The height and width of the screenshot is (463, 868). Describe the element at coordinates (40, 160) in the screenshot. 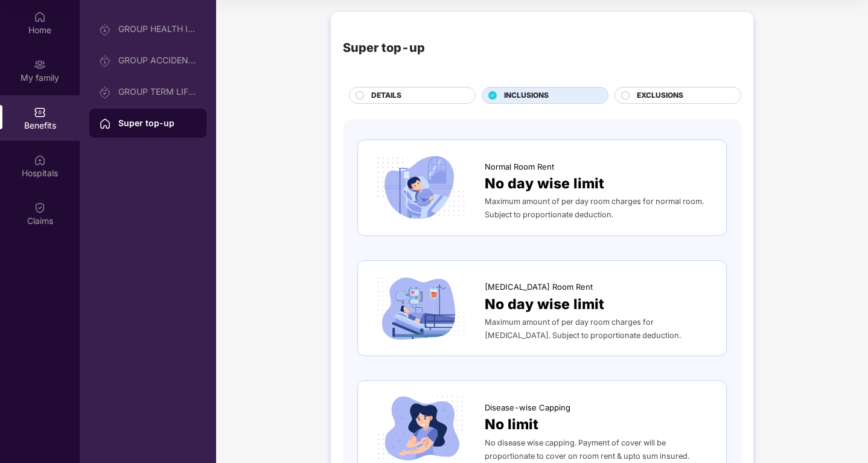

I see `img: svg+xml;base64,PHN2ZyBpZD0iSG9zcGl0YWxzIiB4bWxucz0iaHR0cDovL3d3dy53My5vcmcvMjAwMC9zdmciIHdpZHRoPS...` at that location.